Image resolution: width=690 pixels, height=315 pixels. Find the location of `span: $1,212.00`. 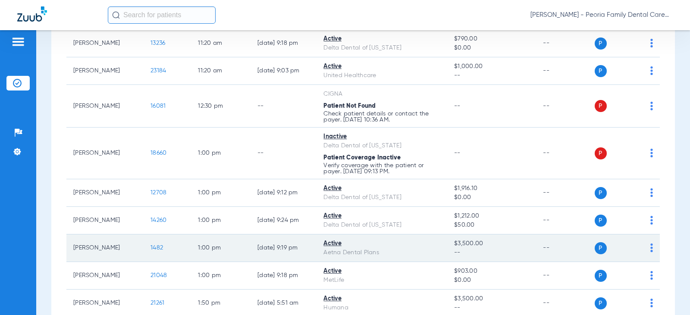

span: $1,212.00 is located at coordinates (492, 216).